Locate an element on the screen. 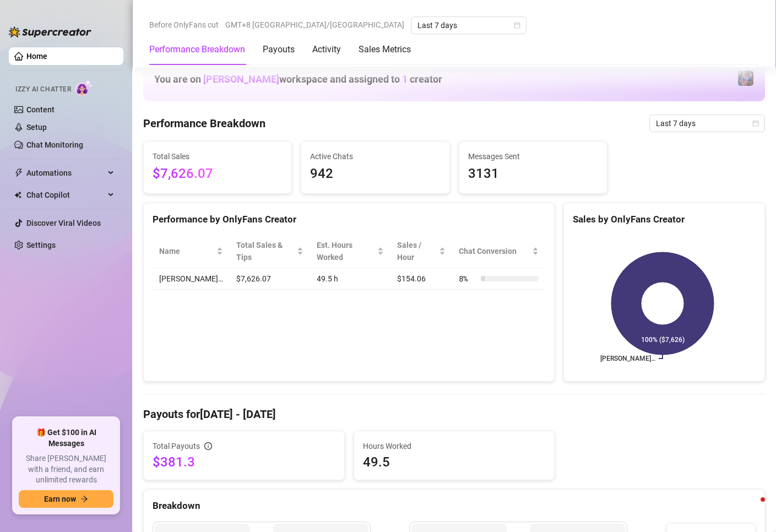 The width and height of the screenshot is (776, 532). span: Chat Conversion is located at coordinates (494, 251).